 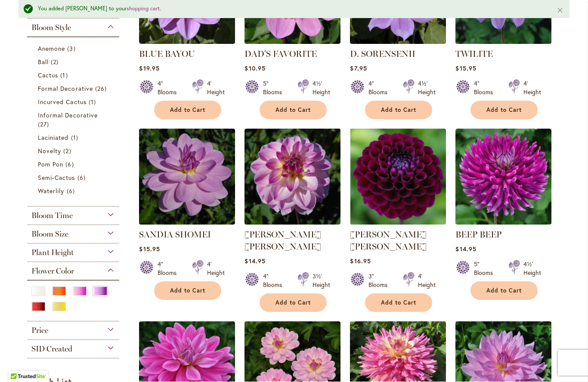 I want to click on img: LISA LISA, so click(x=292, y=177).